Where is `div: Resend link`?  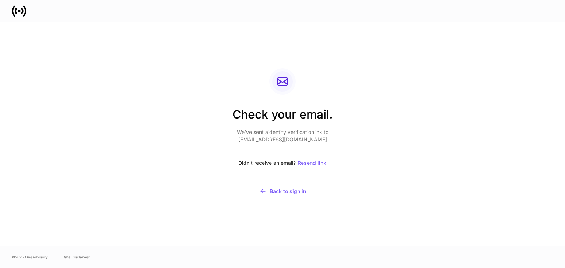
div: Resend link is located at coordinates (312, 163).